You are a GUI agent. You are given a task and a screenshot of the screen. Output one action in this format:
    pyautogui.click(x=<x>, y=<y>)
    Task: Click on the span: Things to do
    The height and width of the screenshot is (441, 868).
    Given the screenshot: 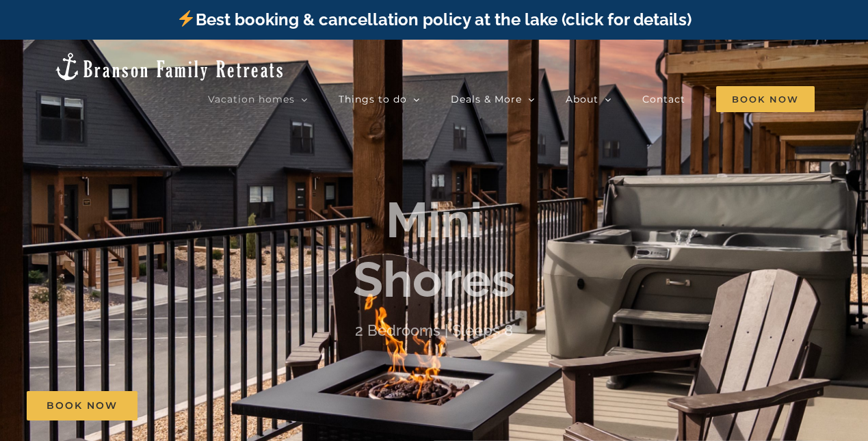 What is the action you would take?
    pyautogui.click(x=373, y=99)
    